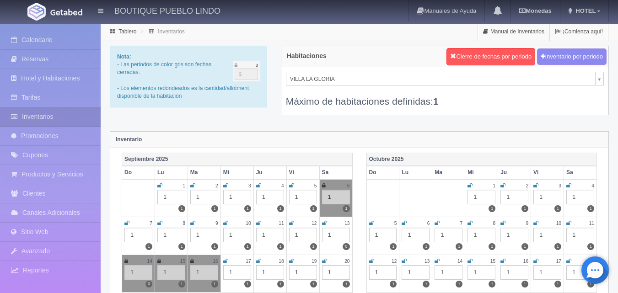 This screenshot has height=293, width=618. I want to click on small: 17, so click(248, 261).